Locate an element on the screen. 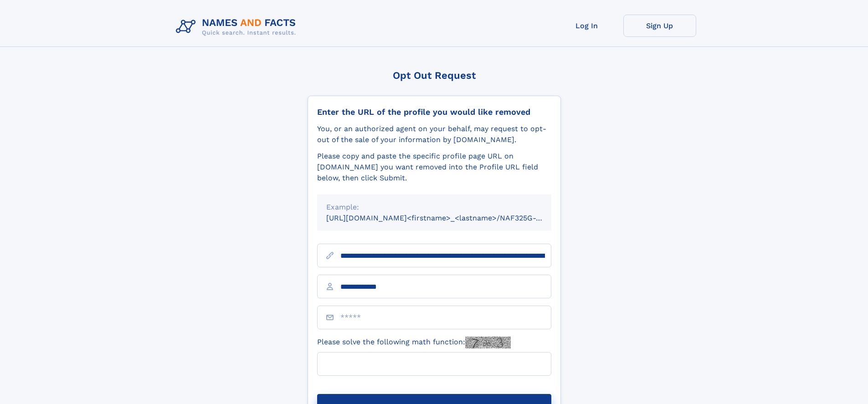 The image size is (868, 404). a: Sign Up is located at coordinates (660, 26).